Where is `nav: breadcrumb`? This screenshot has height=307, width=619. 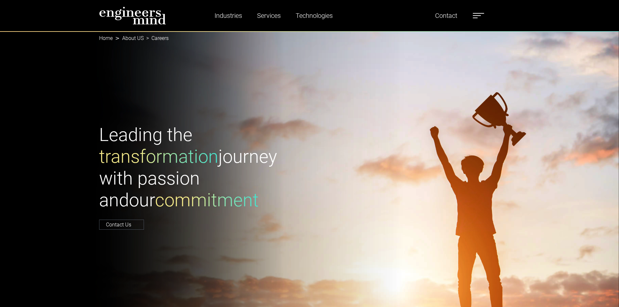
nav: breadcrumb is located at coordinates (309, 38).